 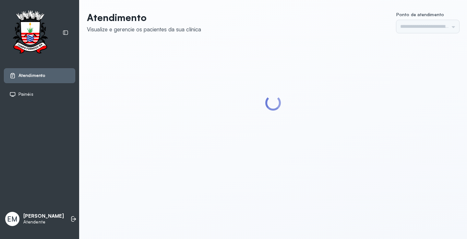 What do you see at coordinates (26, 94) in the screenshot?
I see `span: Painéis` at bounding box center [26, 94].